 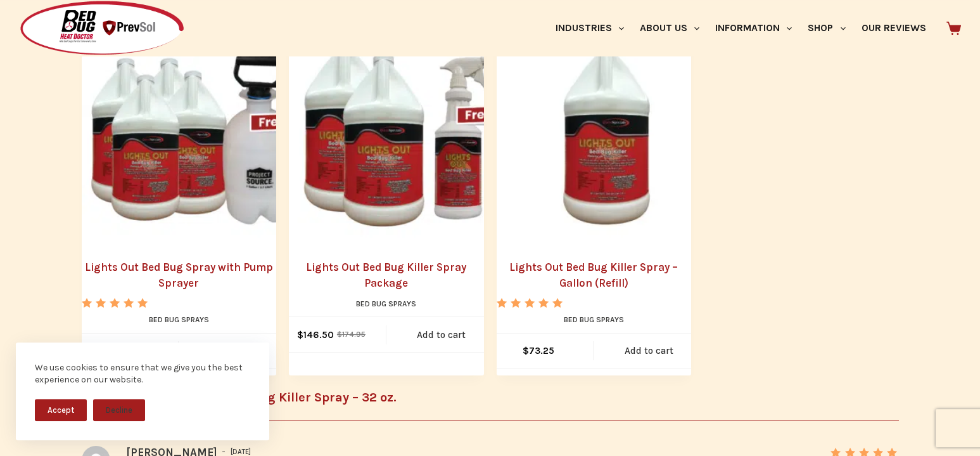 I want to click on bdi: 73.25, so click(x=539, y=351).